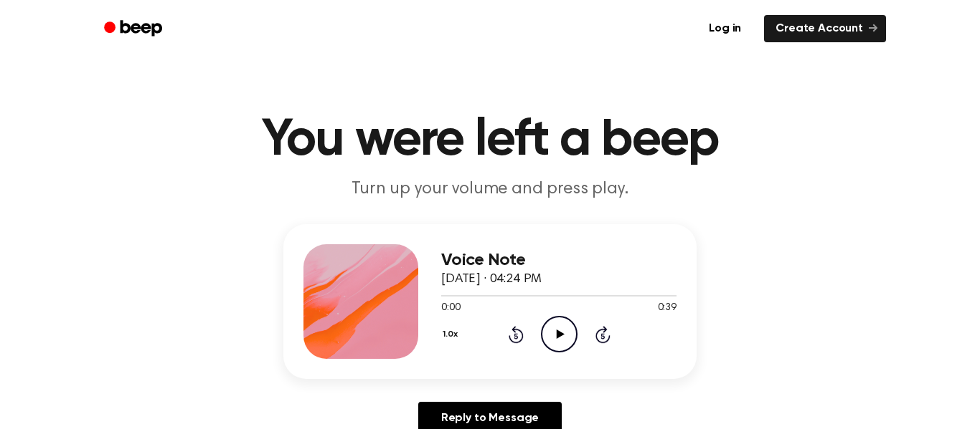 Image resolution: width=980 pixels, height=429 pixels. Describe the element at coordinates (558, 260) in the screenshot. I see `h3: Voice Note` at that location.